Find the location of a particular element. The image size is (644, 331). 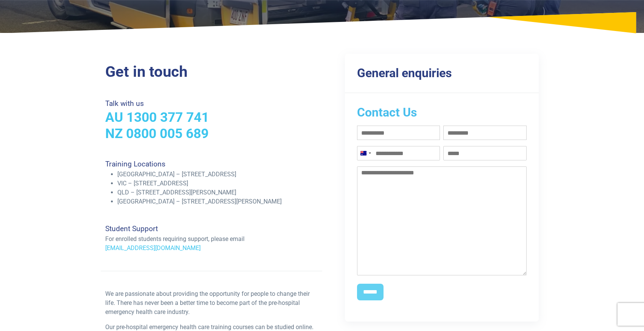

button: Selected country is located at coordinates (365, 153).